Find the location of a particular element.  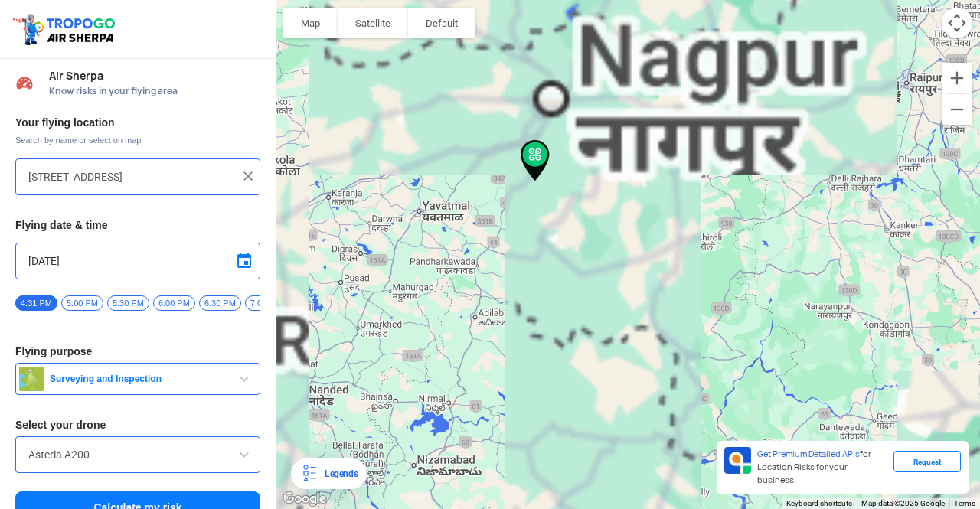

span: Air Sherpa is located at coordinates (155, 76).